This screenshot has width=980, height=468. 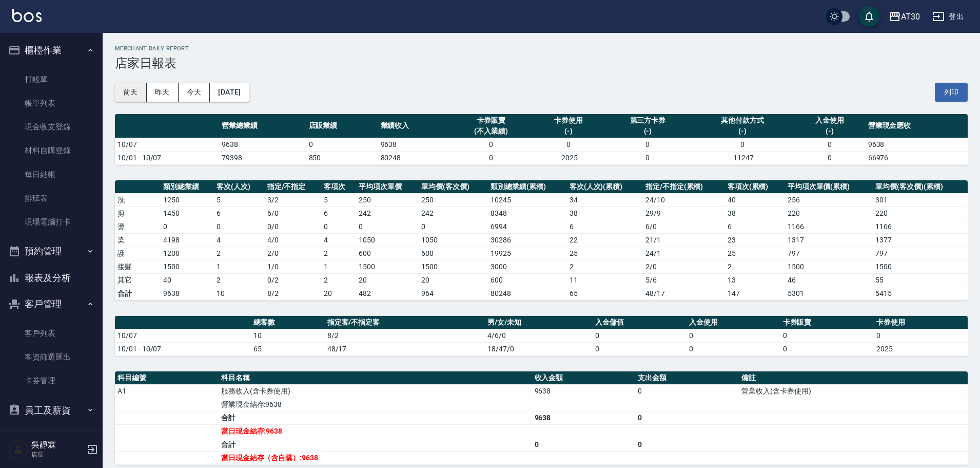 I want to click on td: 55, so click(x=920, y=280).